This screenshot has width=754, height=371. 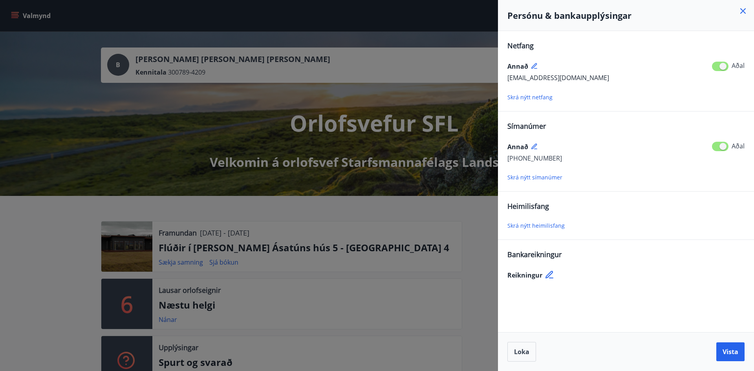 What do you see at coordinates (535, 255) in the screenshot?
I see `span: Bankareikningur` at bounding box center [535, 255].